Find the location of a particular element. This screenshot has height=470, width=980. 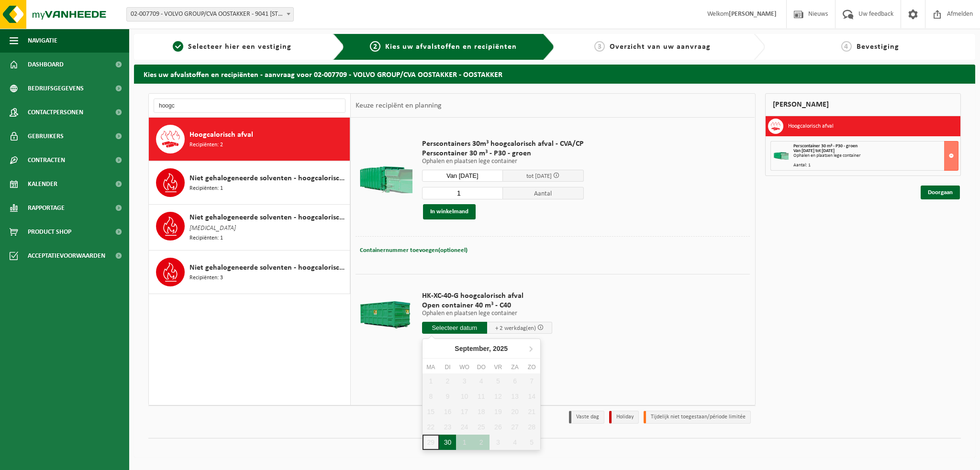

span: 02-007709 - VOLVO GROUP/CVA OOSTAKKER - 9041 OOSTAKKER, SMALLEHEERWEG 31 is located at coordinates (210, 15).